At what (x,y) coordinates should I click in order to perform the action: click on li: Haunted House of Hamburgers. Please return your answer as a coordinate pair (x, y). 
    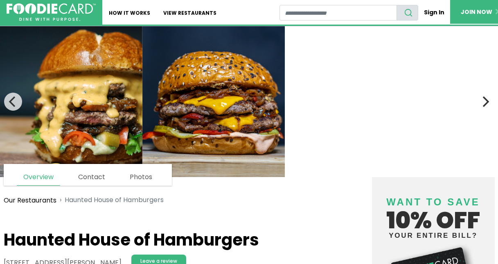
    Looking at the image, I should click on (110, 200).